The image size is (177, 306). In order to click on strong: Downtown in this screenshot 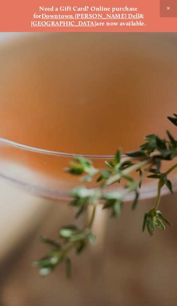, I will do `click(57, 16)`.